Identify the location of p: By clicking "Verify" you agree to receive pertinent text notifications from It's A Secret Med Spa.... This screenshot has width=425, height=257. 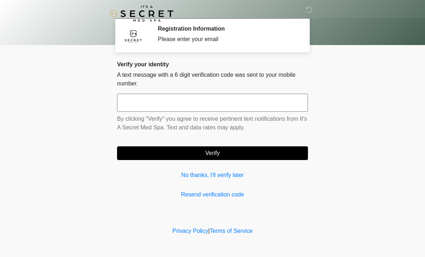
(212, 123).